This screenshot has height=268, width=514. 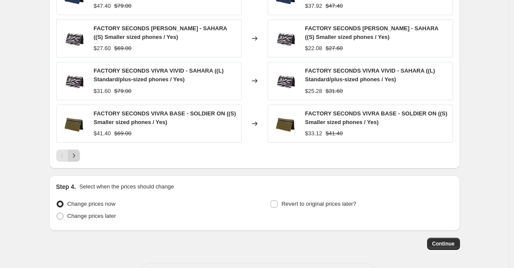 What do you see at coordinates (92, 216) in the screenshot?
I see `span: Change prices later` at bounding box center [92, 216].